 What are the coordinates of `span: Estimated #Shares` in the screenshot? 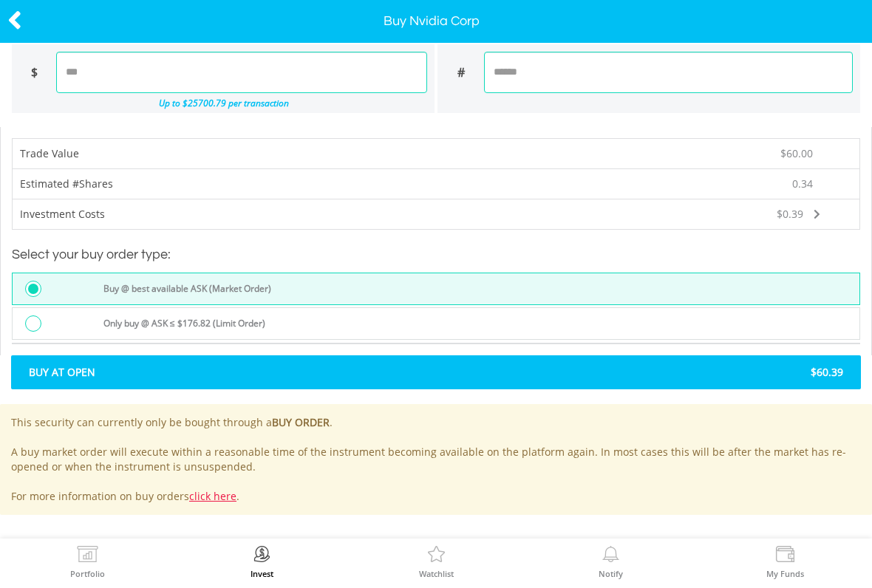 It's located at (67, 183).